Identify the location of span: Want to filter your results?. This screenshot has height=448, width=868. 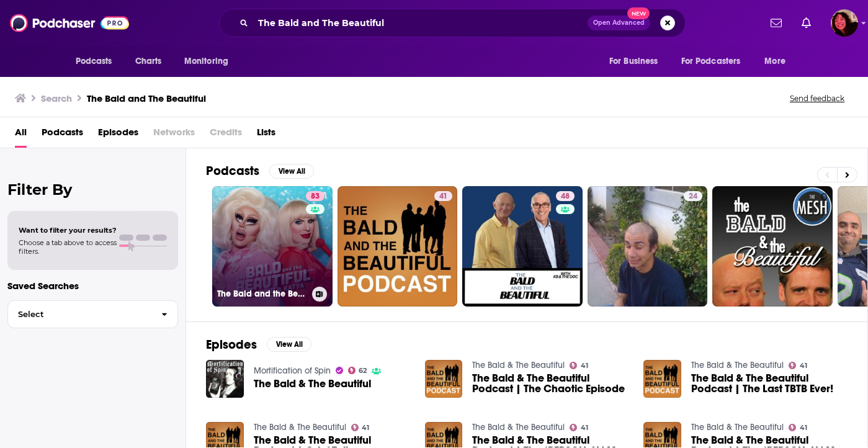
(68, 230).